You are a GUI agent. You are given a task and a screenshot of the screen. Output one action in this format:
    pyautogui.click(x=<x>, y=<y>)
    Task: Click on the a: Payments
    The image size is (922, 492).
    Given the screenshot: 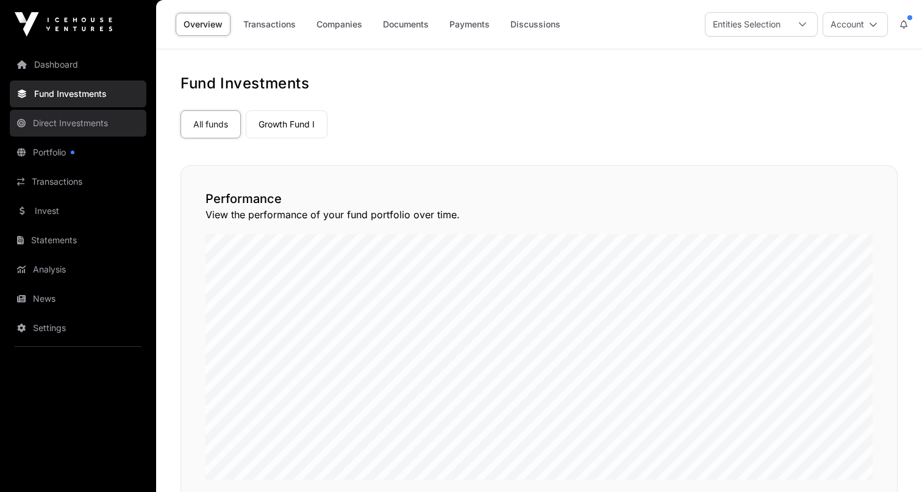 What is the action you would take?
    pyautogui.click(x=469, y=24)
    